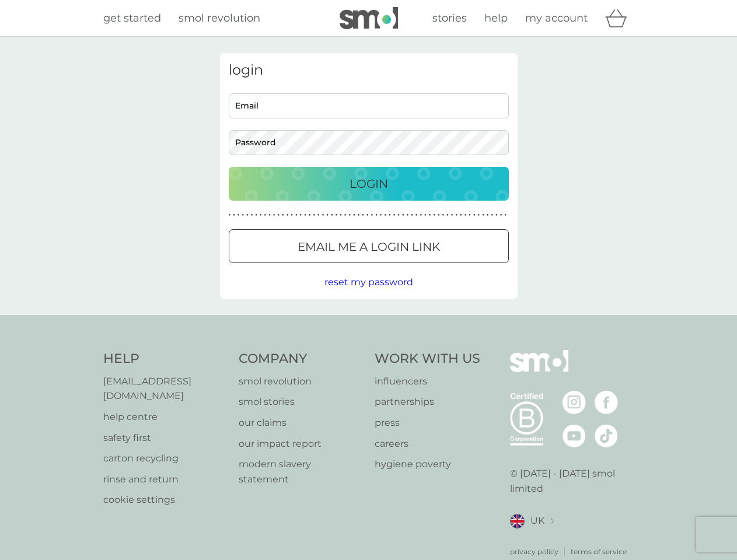  Describe the element at coordinates (369, 70) in the screenshot. I see `h3: login` at that location.